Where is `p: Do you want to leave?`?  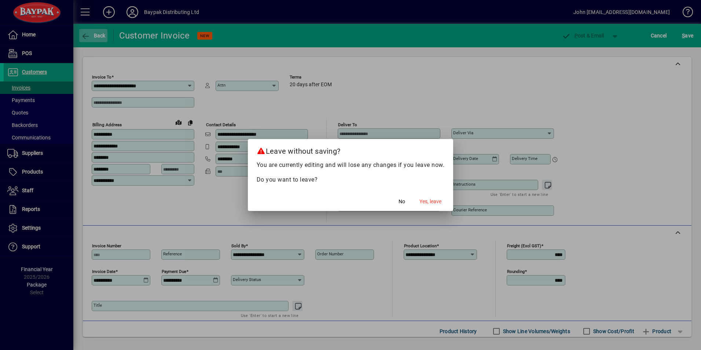
p: Do you want to leave? is located at coordinates (350, 180).